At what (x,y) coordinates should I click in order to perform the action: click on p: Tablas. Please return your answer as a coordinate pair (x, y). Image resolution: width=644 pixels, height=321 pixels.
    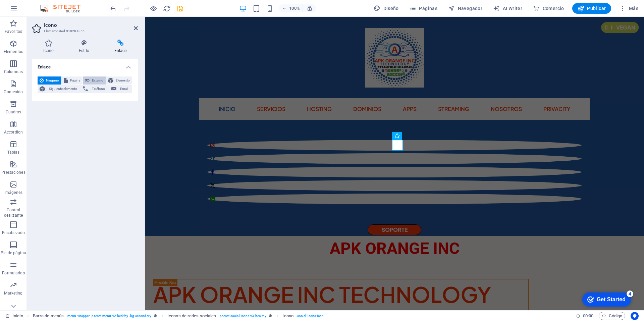
    Looking at the image, I should click on (13, 152).